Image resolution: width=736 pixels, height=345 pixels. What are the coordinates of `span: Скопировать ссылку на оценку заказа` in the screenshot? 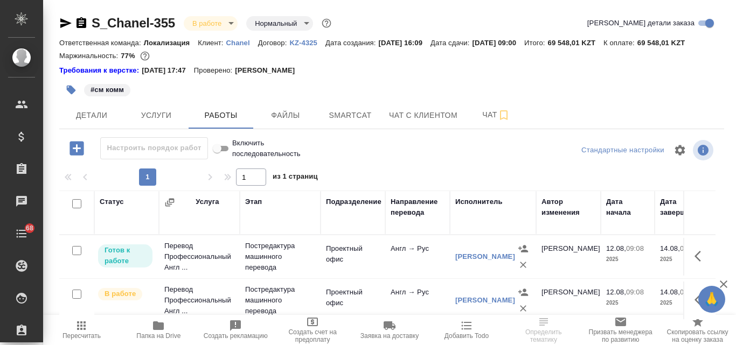 It's located at (697, 336).